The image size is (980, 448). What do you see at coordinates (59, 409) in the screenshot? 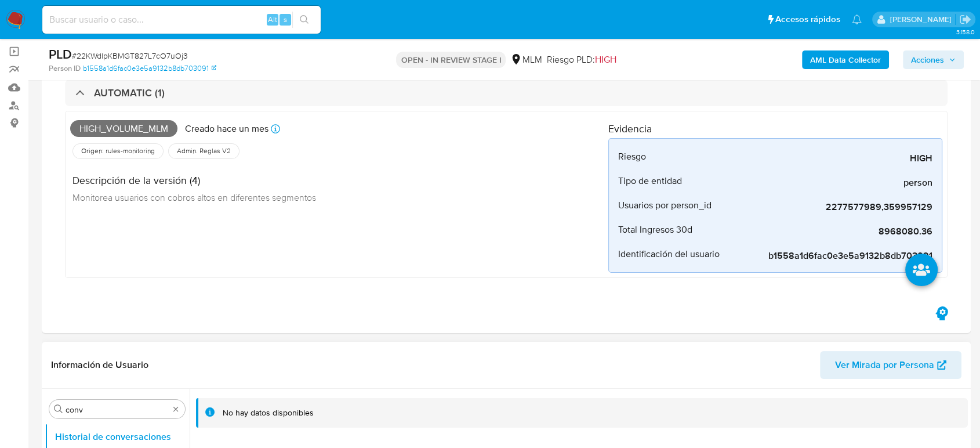
I see `button: Buscar` at bounding box center [59, 409].